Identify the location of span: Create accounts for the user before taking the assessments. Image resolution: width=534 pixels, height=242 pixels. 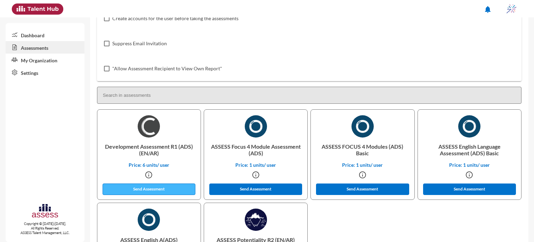
(175, 18).